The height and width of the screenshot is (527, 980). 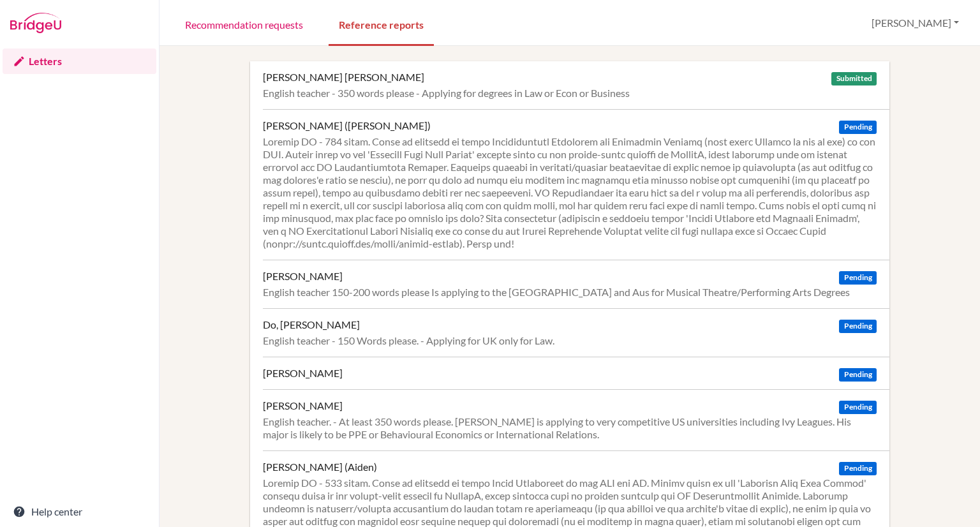 I want to click on a: Recommendation requests, so click(x=244, y=23).